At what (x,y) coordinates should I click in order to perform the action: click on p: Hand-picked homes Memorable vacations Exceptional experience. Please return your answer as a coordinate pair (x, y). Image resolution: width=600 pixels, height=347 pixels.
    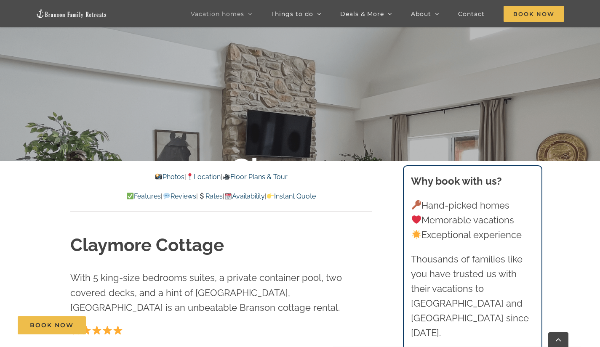
    Looking at the image, I should click on (473, 221).